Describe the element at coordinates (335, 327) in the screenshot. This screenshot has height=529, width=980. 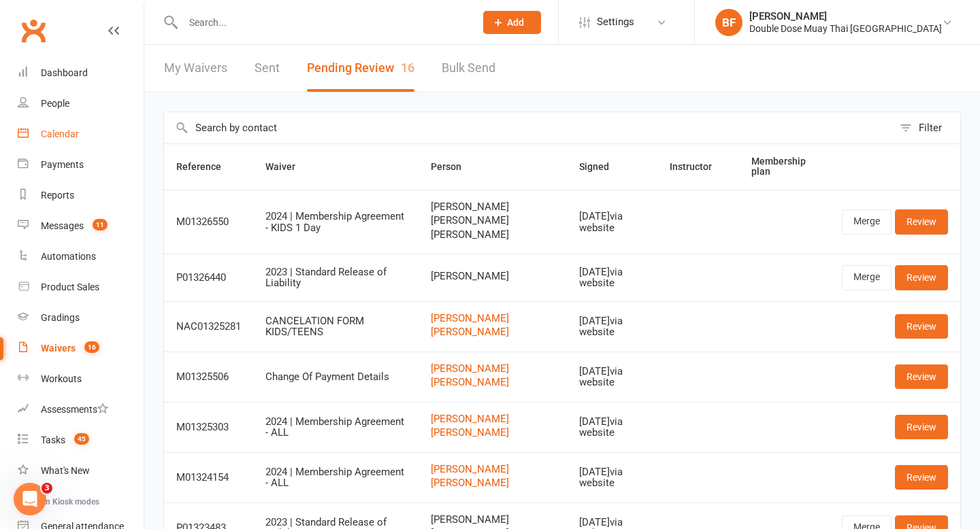
I see `div: CANCELATION FORM KIDS/TEENS` at that location.